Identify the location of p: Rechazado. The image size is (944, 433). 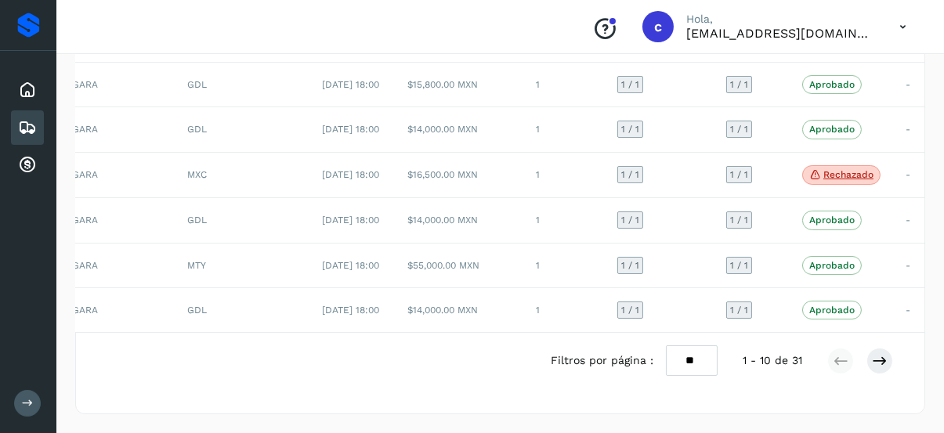
(848, 175).